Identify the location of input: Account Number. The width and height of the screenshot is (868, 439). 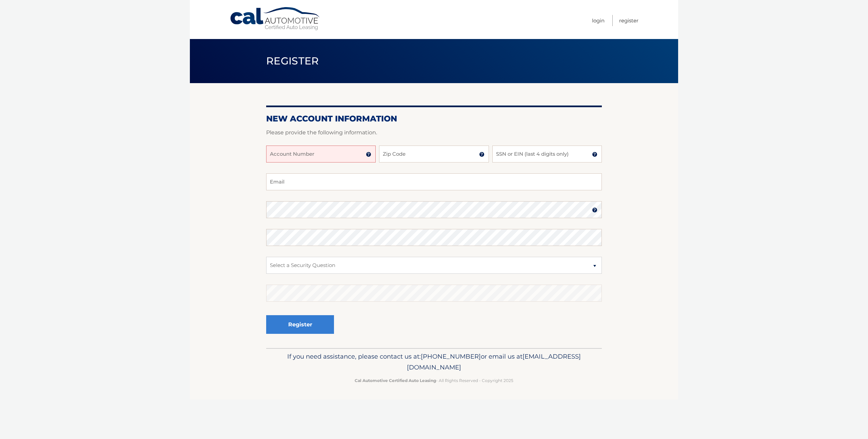
(321, 154).